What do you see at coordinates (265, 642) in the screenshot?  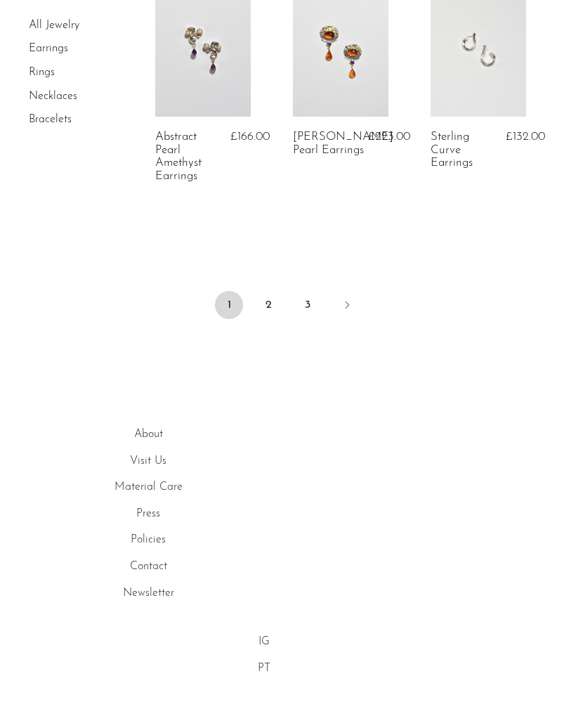 I see `a: IG` at bounding box center [265, 642].